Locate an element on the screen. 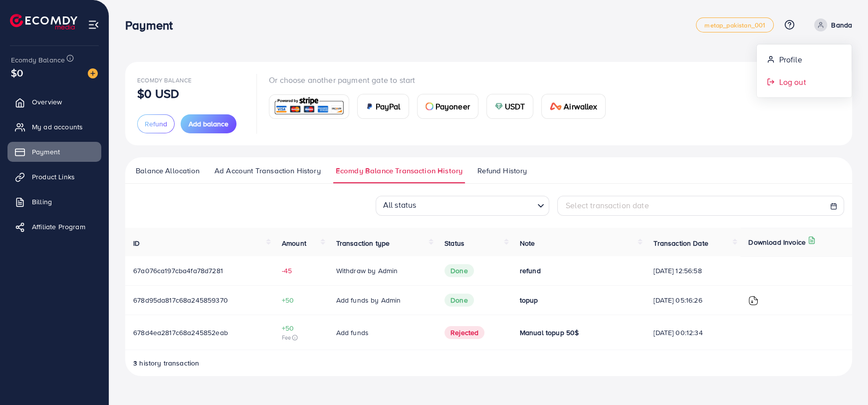 The height and width of the screenshot is (405, 868). a: logo is located at coordinates (44, 22).